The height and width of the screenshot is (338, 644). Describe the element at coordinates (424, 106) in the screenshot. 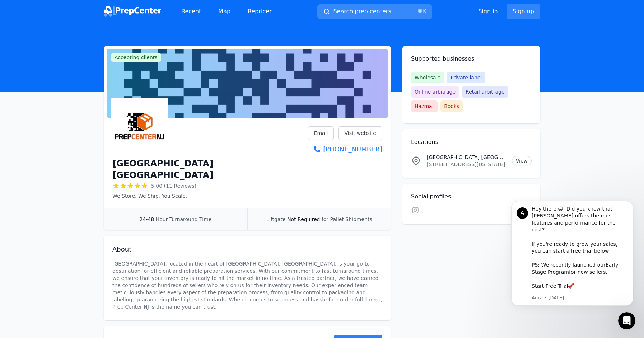

I see `span: Hazmat` at that location.